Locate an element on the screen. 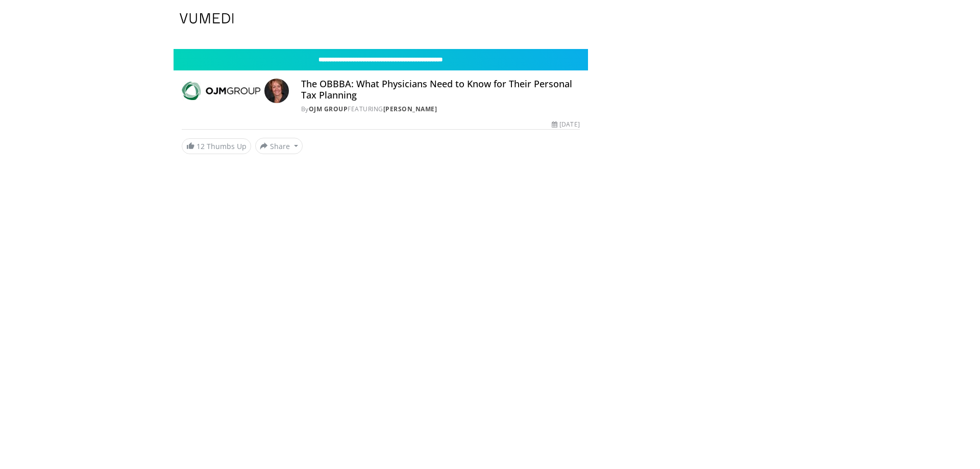  img: VuMedi Logo is located at coordinates (207, 19).